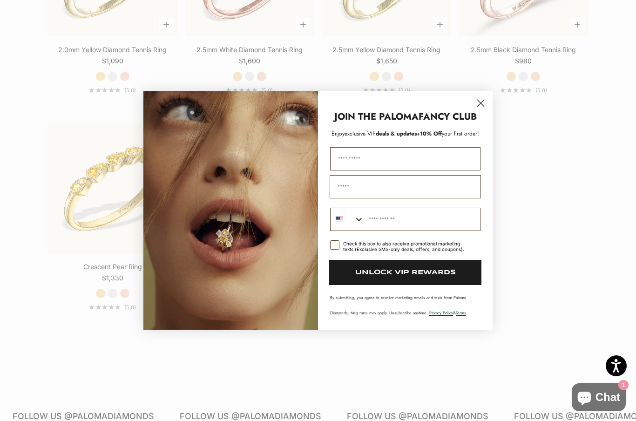 This screenshot has height=421, width=636. I want to click on a: Privacy Policy, so click(441, 312).